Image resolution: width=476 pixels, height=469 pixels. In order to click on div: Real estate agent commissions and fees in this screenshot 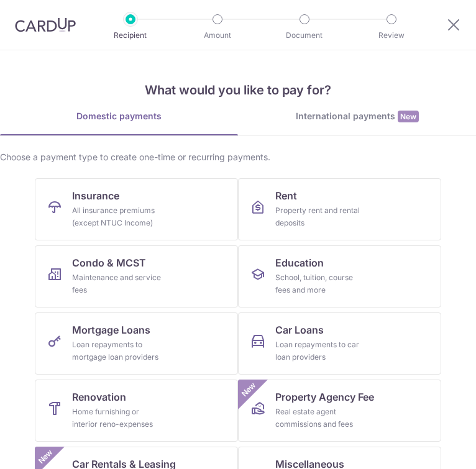, I will do `click(319, 418)`.